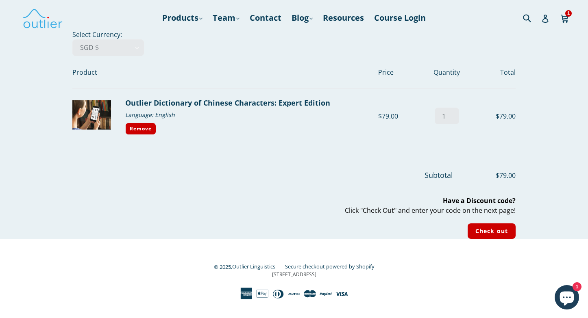 This screenshot has height=318, width=588. I want to click on p: Click "Check Out" and enter your code on the next page!, so click(294, 206).